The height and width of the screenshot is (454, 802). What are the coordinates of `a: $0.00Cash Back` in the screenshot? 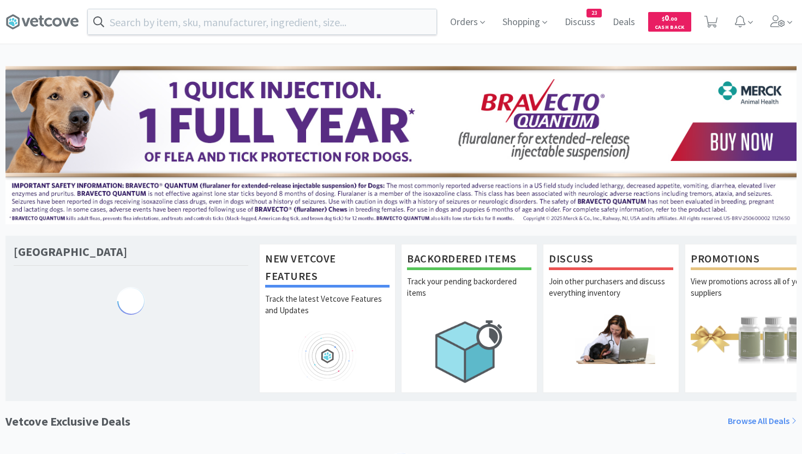 It's located at (670, 22).